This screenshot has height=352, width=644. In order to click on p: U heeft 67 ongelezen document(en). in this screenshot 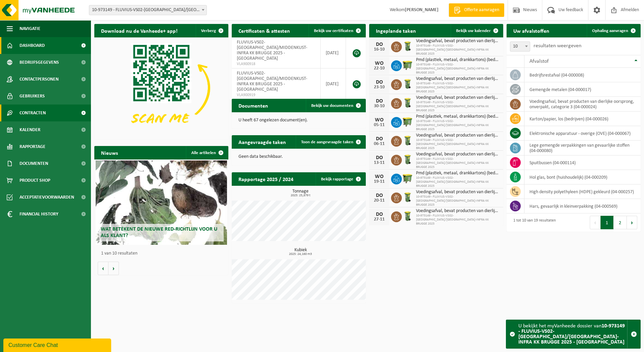, I will do `click(299, 120)`.